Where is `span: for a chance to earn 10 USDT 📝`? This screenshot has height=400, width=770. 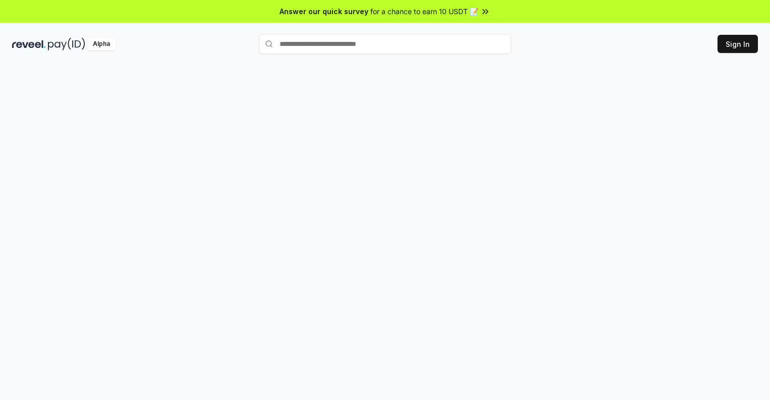
span: for a chance to earn 10 USDT 📝 is located at coordinates (424, 11).